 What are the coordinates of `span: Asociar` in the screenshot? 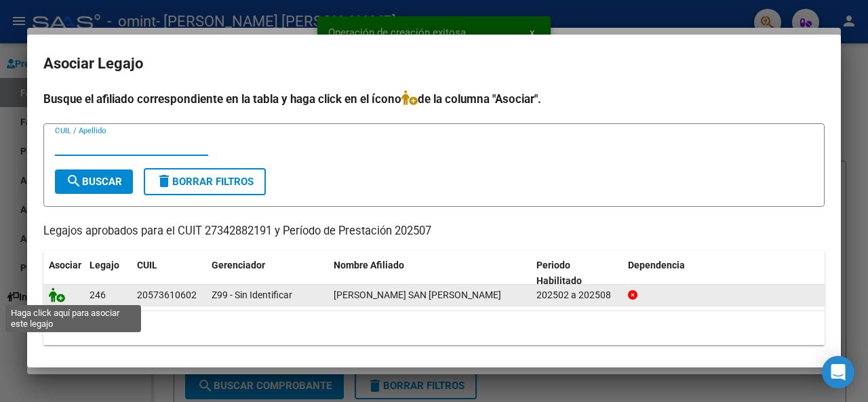 It's located at (65, 265).